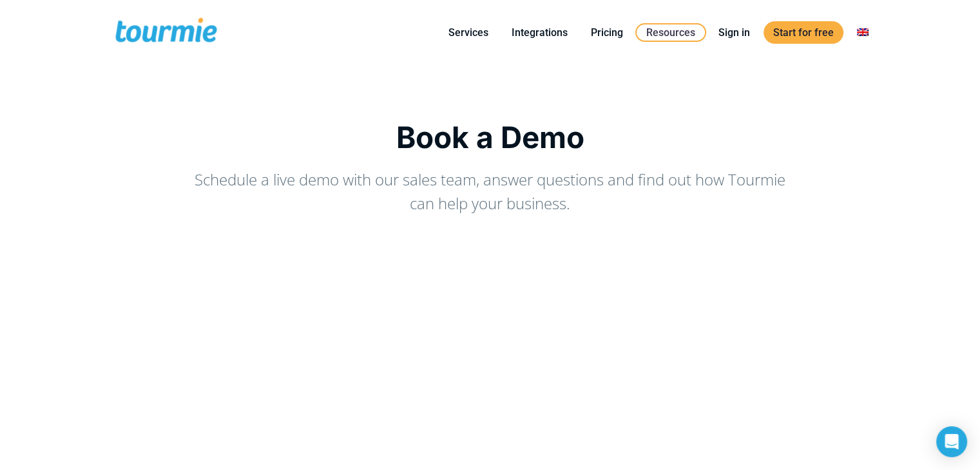 The width and height of the screenshot is (980, 470). What do you see at coordinates (606, 32) in the screenshot?
I see `a: Pricing` at bounding box center [606, 32].